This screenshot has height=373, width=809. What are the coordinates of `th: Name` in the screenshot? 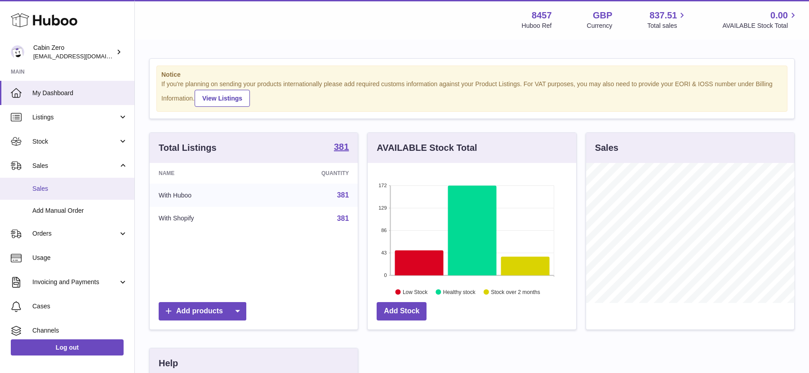 It's located at (206, 173).